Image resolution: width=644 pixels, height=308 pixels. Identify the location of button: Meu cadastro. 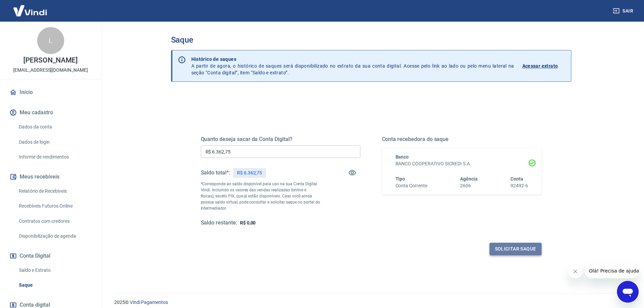
(50, 113).